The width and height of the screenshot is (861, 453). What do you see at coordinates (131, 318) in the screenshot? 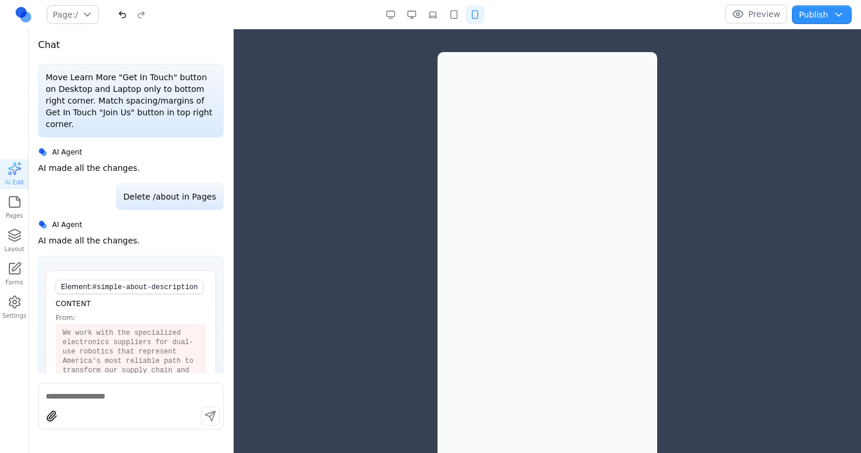
I see `span: From:` at bounding box center [131, 318].